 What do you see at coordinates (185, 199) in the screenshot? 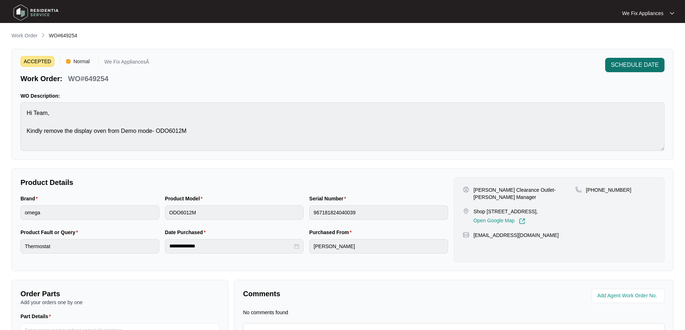
I see `label: Product Model` at bounding box center [185, 199].